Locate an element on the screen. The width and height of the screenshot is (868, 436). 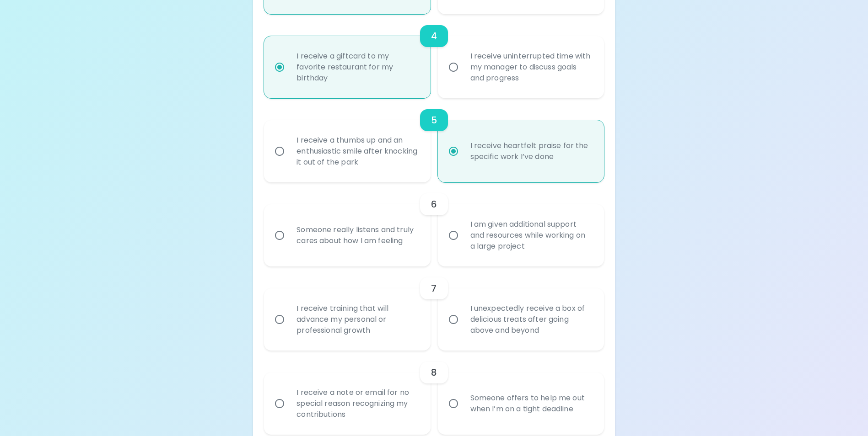
div: I am given additional support and resources while working on a large project is located at coordinates (530, 236).